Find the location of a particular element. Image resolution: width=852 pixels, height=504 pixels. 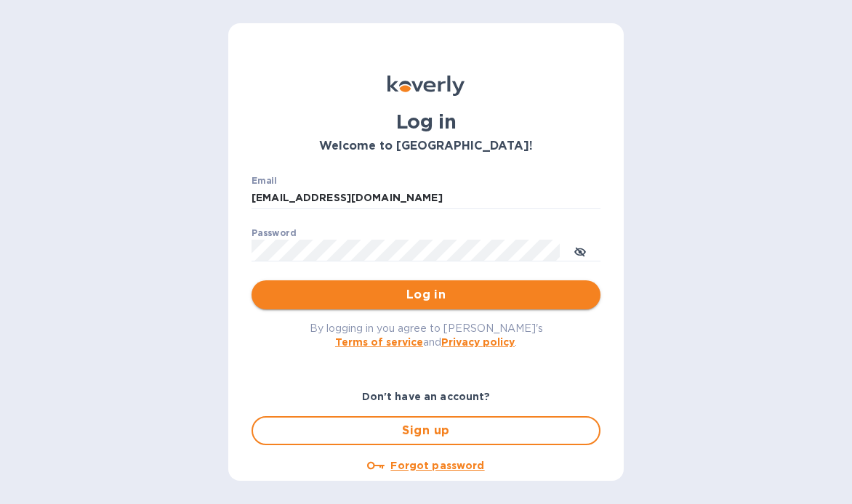

h1: Log in is located at coordinates (426, 122).